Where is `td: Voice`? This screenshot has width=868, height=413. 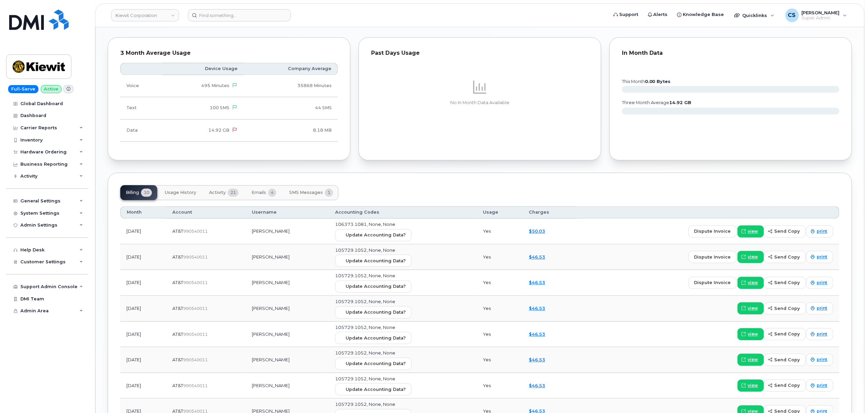
td: Voice is located at coordinates (141, 86).